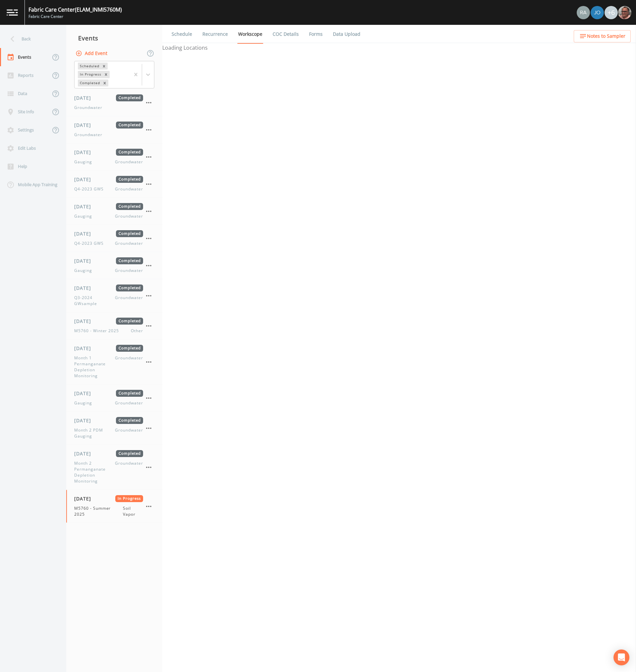  I want to click on div: Fabric Care Center, so click(75, 17).